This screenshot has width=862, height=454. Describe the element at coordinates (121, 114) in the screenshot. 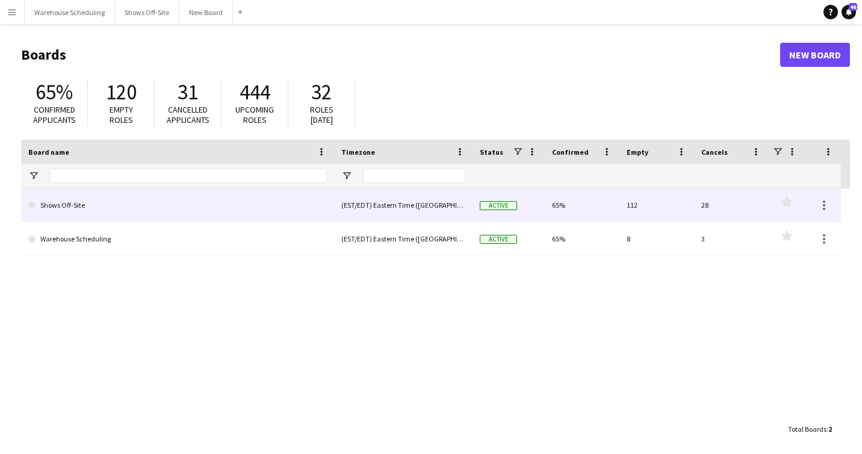

I see `span: Empty roles` at that location.